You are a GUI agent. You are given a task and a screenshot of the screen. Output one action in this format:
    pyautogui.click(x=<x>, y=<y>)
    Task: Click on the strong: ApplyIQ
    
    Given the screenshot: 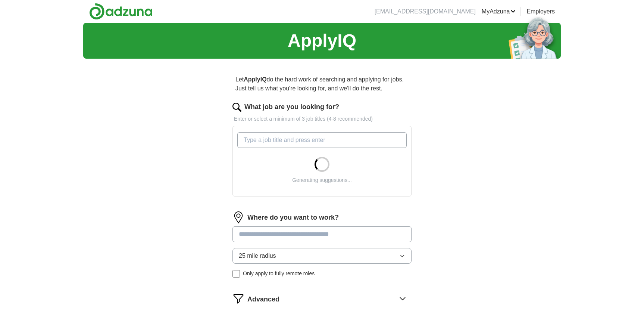 What is the action you would take?
    pyautogui.click(x=255, y=79)
    